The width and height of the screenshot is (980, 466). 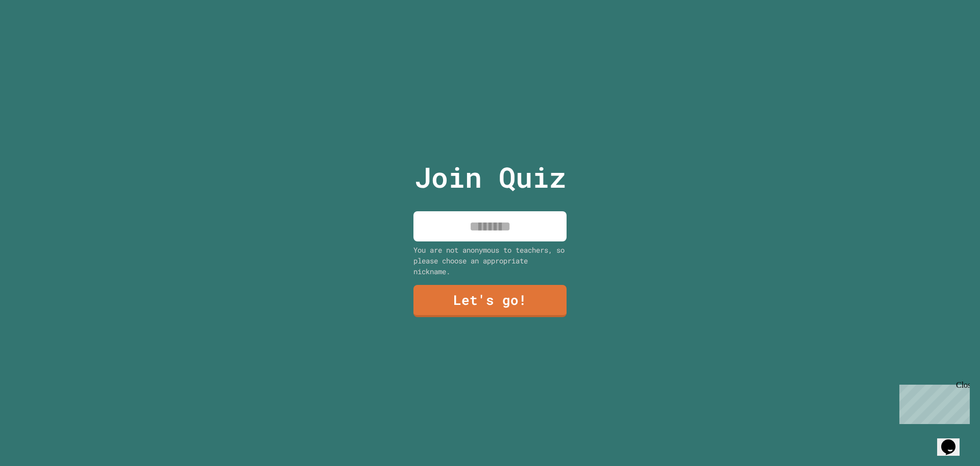 I want to click on div: You are not anonymous to teachers, so please choose an appropriate nickname., so click(x=490, y=261).